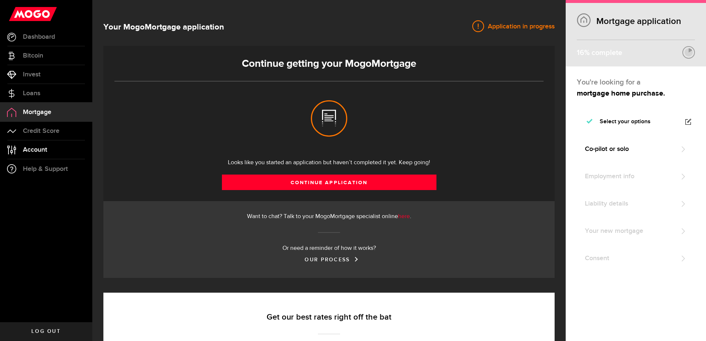 The image size is (706, 341). I want to click on a: Your new mortgage, so click(636, 231).